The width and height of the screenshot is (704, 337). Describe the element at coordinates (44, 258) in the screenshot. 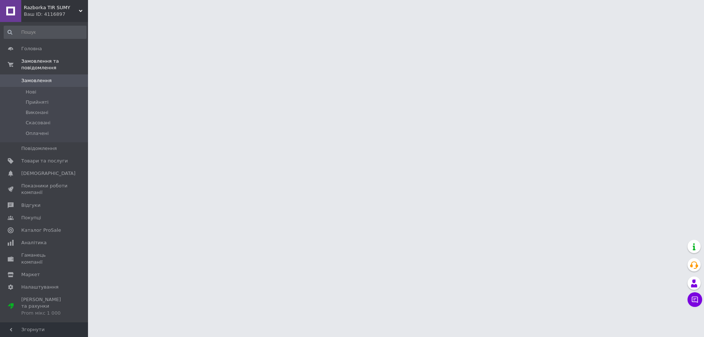

I see `span: Гаманець компанії` at that location.